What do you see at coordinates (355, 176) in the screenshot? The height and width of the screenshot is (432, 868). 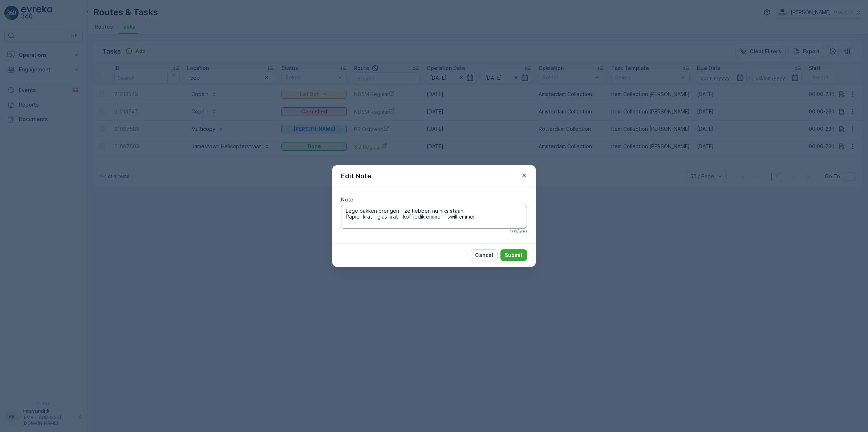 I see `p: Edit Note` at bounding box center [355, 176].